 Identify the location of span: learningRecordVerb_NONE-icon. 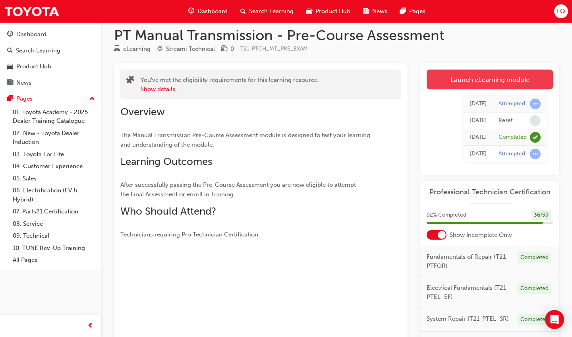
(535, 120).